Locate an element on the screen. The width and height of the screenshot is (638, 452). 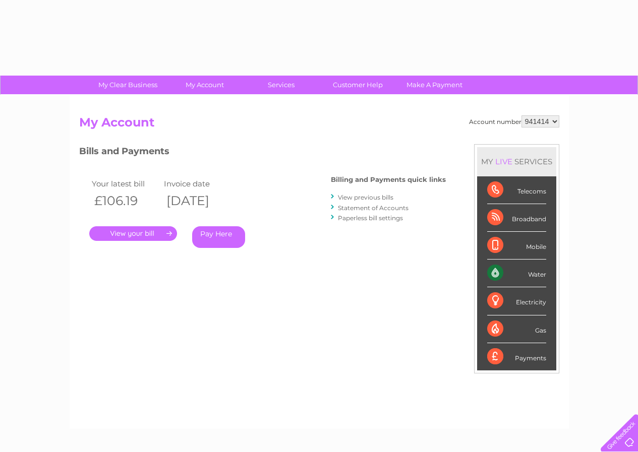
div: Broadband is located at coordinates (516, 218).